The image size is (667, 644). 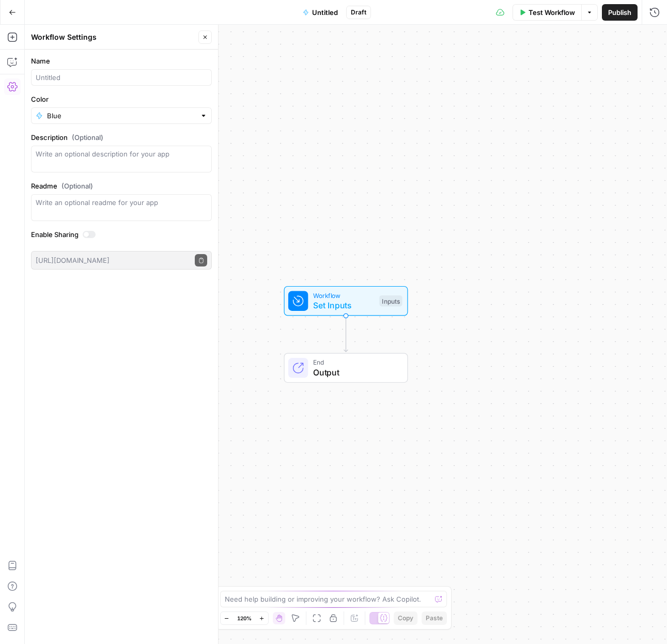 What do you see at coordinates (434, 618) in the screenshot?
I see `span: Paste` at bounding box center [434, 618].